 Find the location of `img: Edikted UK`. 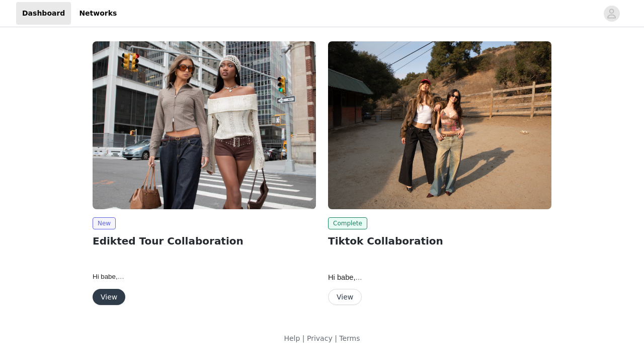

img: Edikted UK is located at coordinates (204, 125).